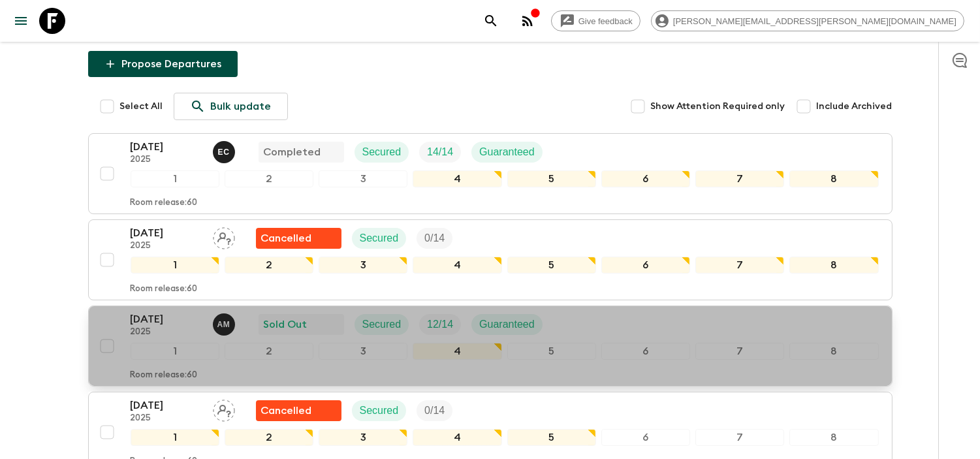 This screenshot has width=980, height=459. I want to click on button: menu, so click(21, 21).